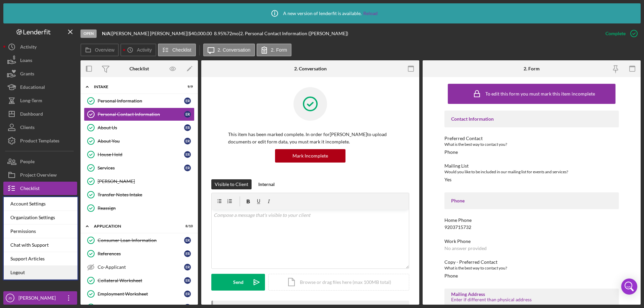 This screenshot has height=308, width=644. Describe the element at coordinates (135, 87) in the screenshot. I see `div: Intake` at that location.